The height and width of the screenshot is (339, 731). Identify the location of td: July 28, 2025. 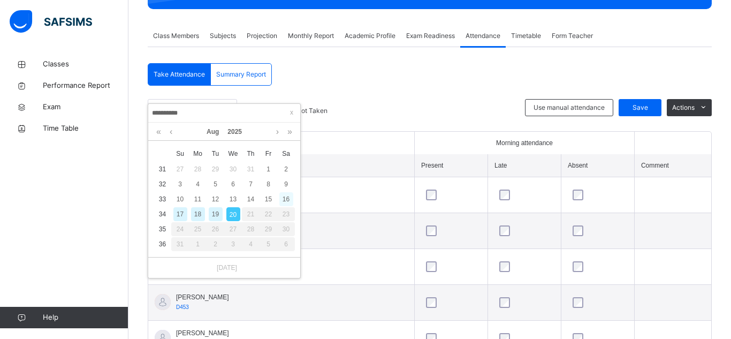
(197, 169).